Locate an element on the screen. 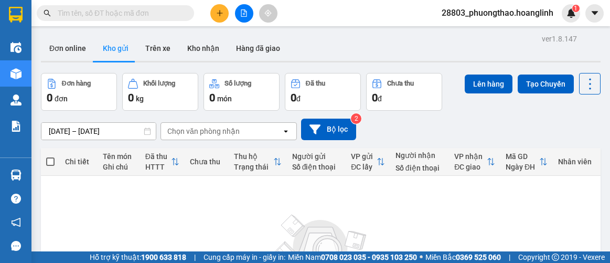 The width and height of the screenshot is (610, 263). span: plus is located at coordinates (220, 13).